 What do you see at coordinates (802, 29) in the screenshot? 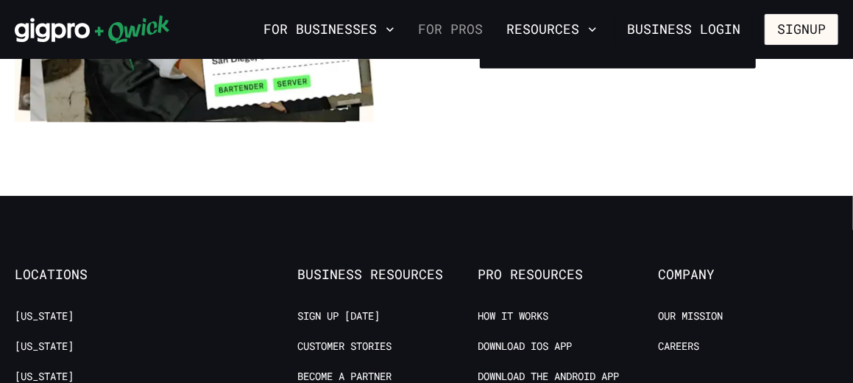
I see `button: Signup` at bounding box center [802, 29].